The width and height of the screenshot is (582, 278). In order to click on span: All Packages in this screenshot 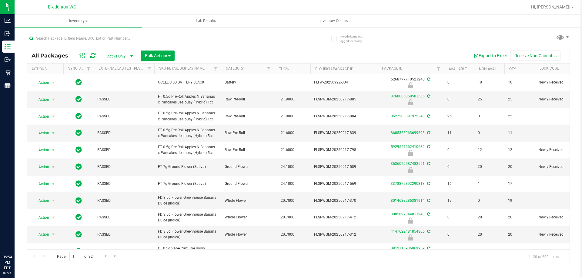, I will do `click(53, 56)`.